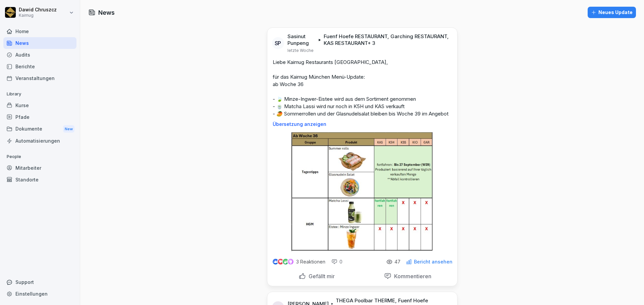 The image size is (644, 305). I want to click on div: Home, so click(40, 31).